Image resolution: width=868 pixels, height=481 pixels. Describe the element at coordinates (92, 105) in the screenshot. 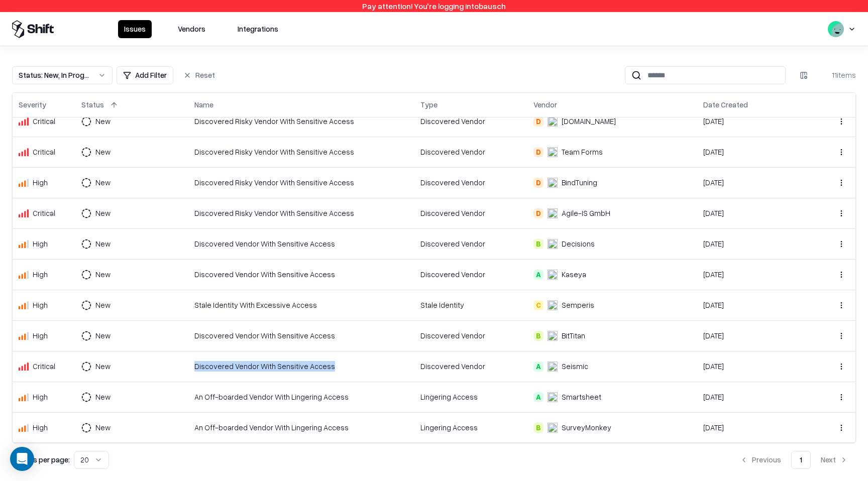

I see `div: Status` at that location.